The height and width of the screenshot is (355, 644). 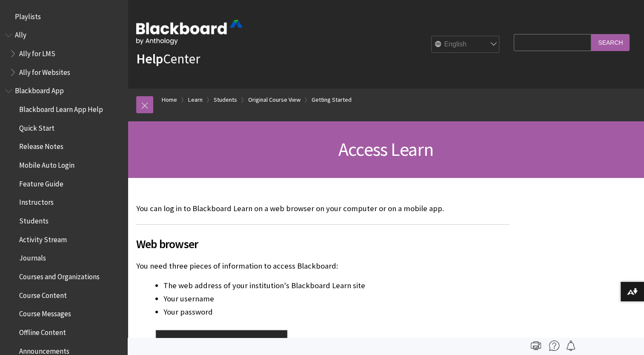 What do you see at coordinates (170, 100) in the screenshot?
I see `a: Home` at bounding box center [170, 100].